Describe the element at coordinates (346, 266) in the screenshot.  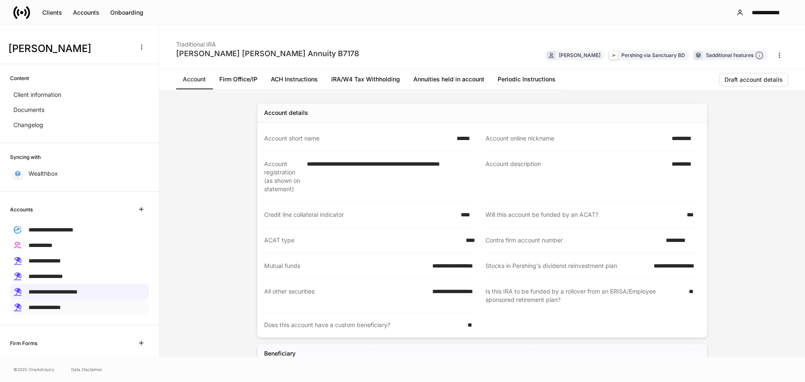
I see `div: Mutual funds` at that location.